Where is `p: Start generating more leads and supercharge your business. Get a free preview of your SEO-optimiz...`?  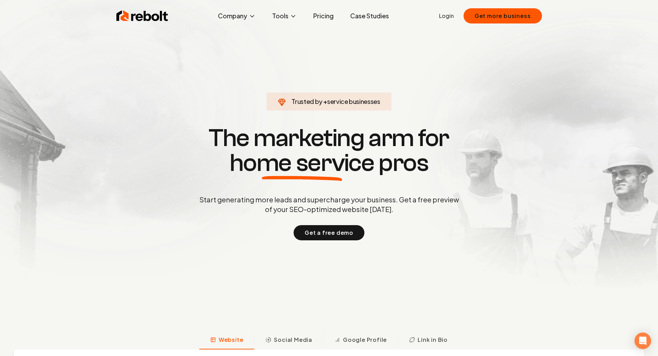 p: Start generating more leads and supercharge your business. Get a free preview of your SEO-optimiz... is located at coordinates (329, 204).